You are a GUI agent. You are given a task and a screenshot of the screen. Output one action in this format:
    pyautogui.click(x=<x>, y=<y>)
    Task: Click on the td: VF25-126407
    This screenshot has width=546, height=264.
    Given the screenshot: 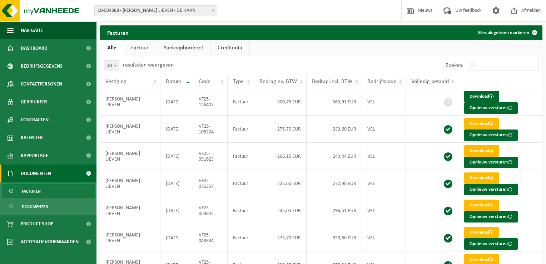 What is the action you would take?
    pyautogui.click(x=210, y=102)
    